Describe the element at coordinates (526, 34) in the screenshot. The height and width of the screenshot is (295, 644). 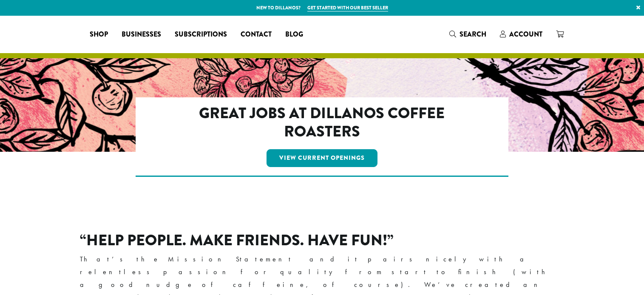
I see `span: Account` at that location.